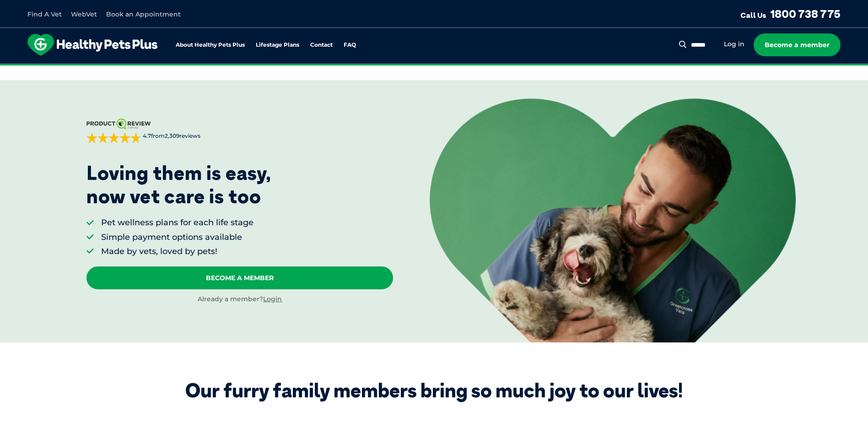 This screenshot has height=423, width=868. I want to click on span: 2,309 reviews, so click(182, 135).